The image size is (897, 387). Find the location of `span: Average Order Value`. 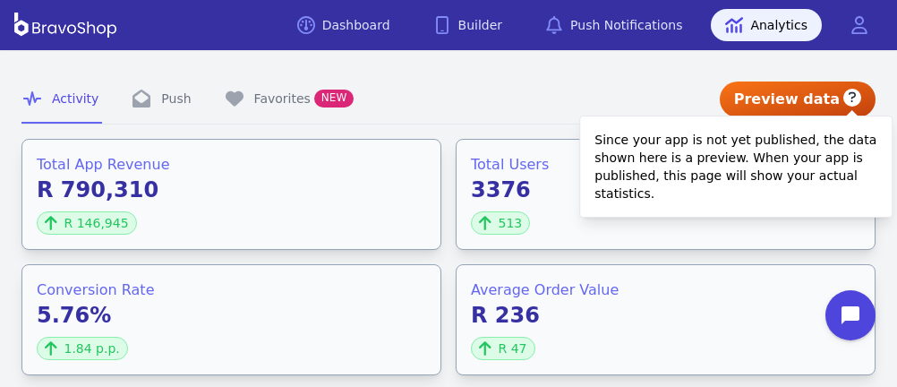

span: Average Order Value is located at coordinates (545, 289).